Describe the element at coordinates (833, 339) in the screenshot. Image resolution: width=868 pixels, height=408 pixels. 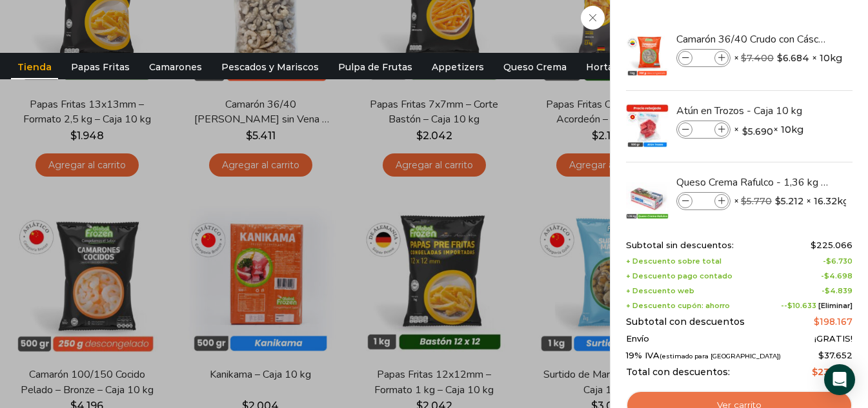
I see `span: ¡GRATIS!` at that location.